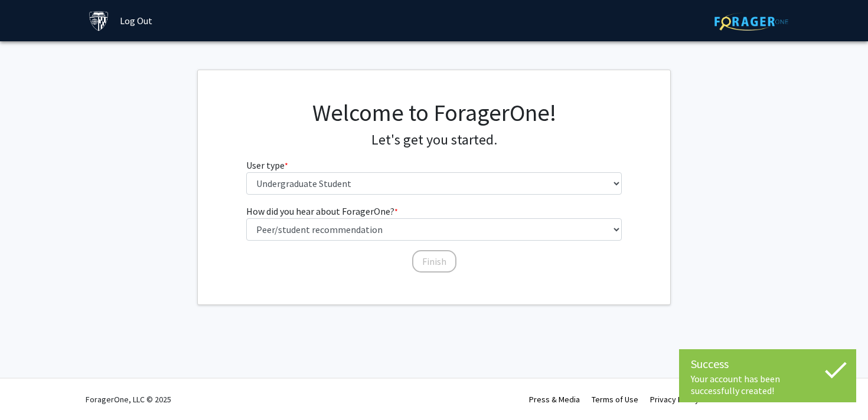 Image resolution: width=868 pixels, height=420 pixels. Describe the element at coordinates (267, 165) in the screenshot. I see `label: User type` at that location.